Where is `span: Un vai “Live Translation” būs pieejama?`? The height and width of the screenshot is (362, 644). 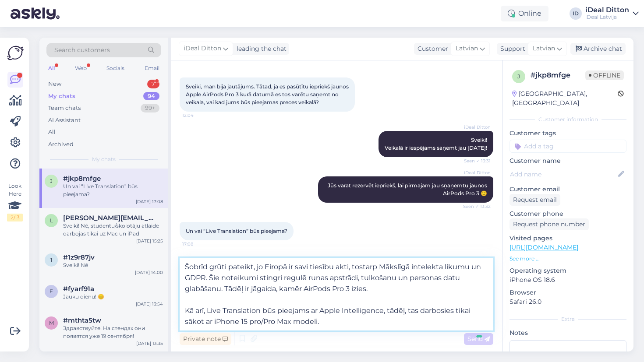 span: Un vai “Live Translation” būs pieejama? is located at coordinates (237, 231).